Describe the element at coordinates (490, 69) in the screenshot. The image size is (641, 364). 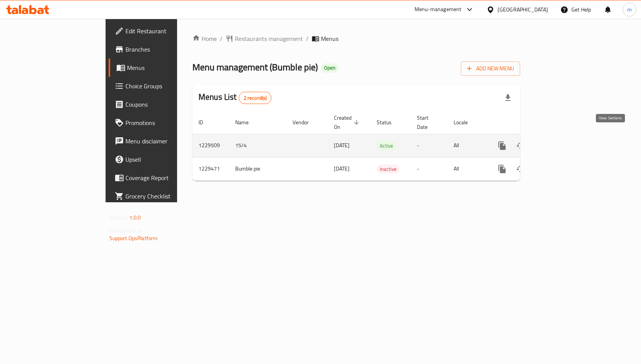
I see `span: Add New Menu` at that location.